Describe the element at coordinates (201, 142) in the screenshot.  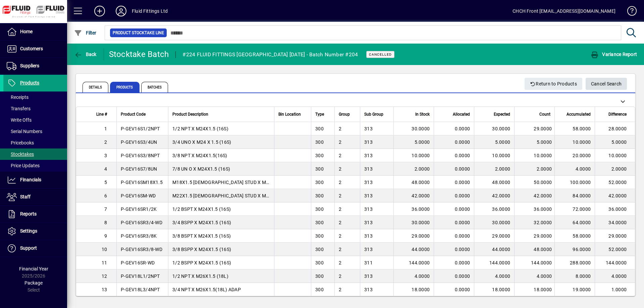
I see `span: 3/4 UNO X M24 X 1.5 (16S)` at that location.